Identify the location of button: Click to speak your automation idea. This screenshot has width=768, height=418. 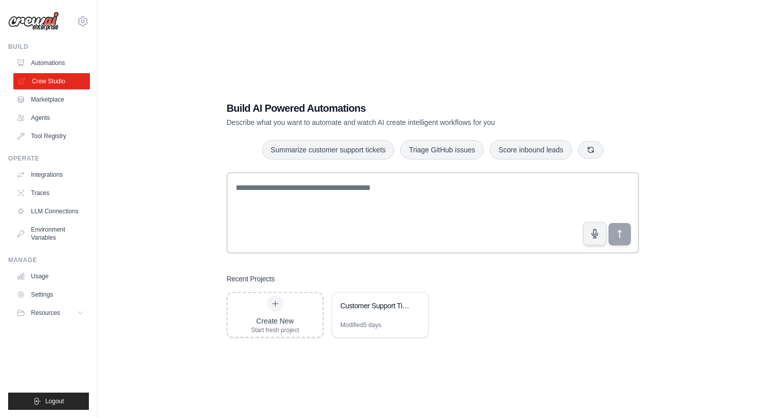
(595, 234).